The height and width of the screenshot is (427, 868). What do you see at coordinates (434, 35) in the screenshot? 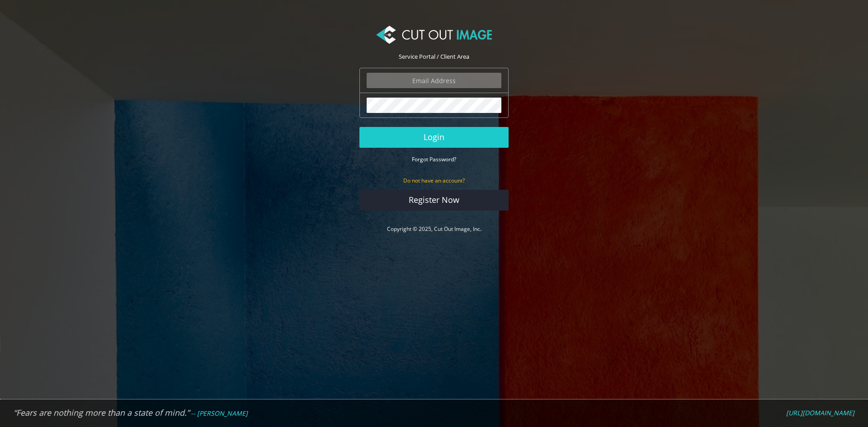
I see `img: Cut Out Image` at bounding box center [434, 35].